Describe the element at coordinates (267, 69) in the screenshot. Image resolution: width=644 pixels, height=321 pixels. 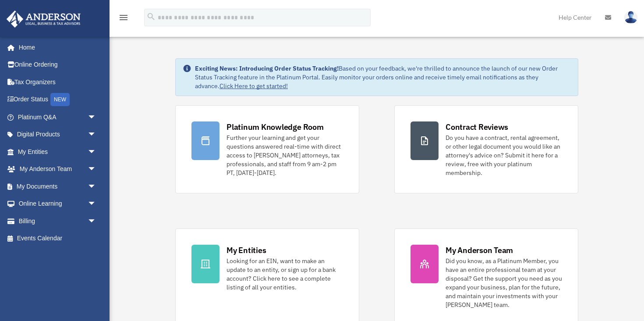
I see `strong: Exciting News: Introducing Order Status Tracking!` at that location.